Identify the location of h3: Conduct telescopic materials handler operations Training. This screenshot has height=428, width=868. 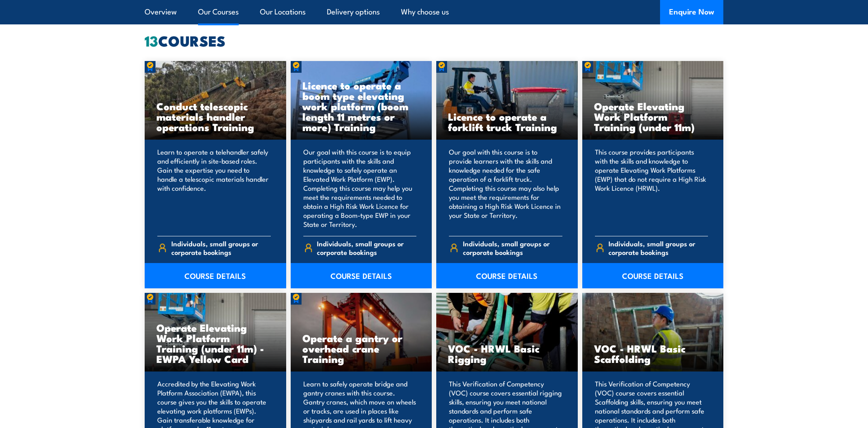
(215, 116).